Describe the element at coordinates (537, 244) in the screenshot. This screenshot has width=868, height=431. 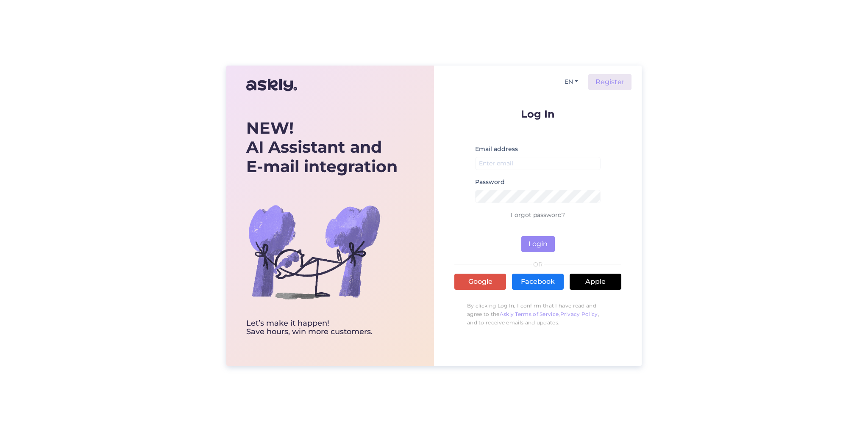
I see `button: Login` at that location.